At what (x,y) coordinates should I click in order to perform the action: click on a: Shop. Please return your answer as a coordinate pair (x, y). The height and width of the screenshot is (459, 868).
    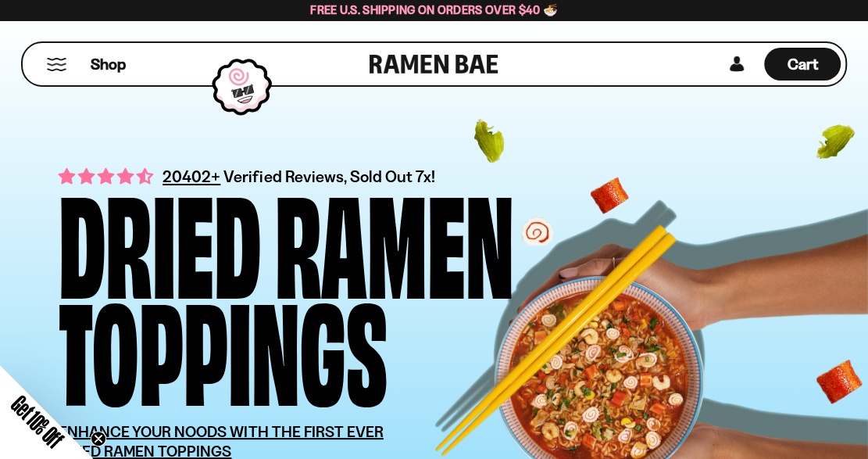
    Looking at the image, I should click on (108, 64).